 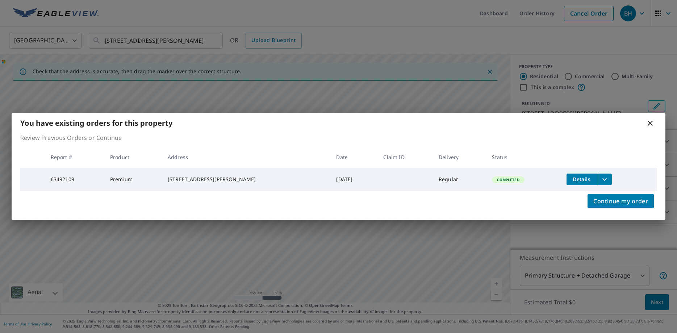 What do you see at coordinates (338, 138) in the screenshot?
I see `p: Review Previous Orders or Continue` at bounding box center [338, 138].